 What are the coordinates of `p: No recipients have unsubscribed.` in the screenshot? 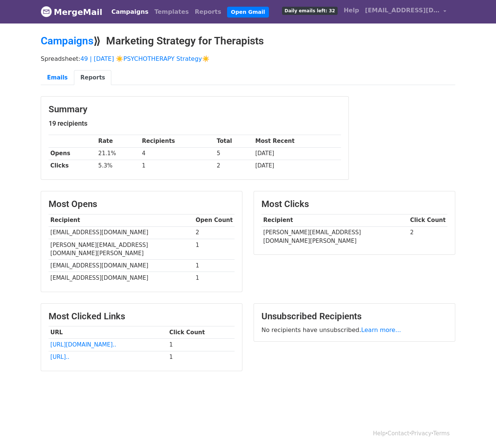 It's located at (355, 330).